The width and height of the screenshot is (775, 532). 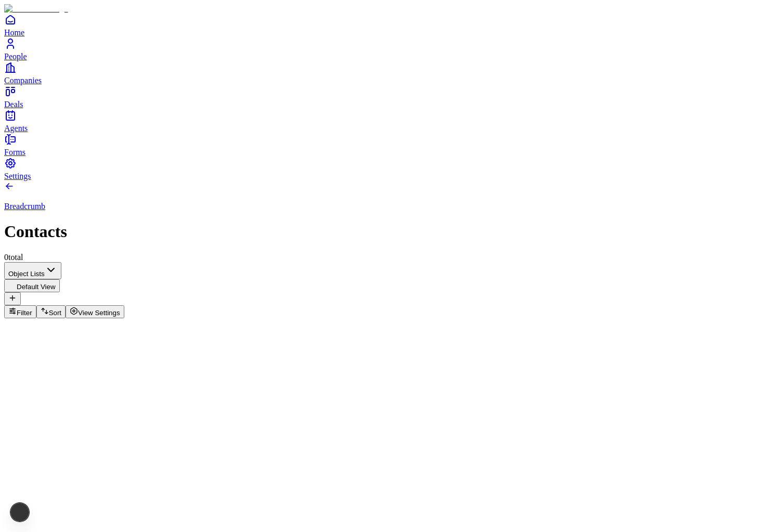 I want to click on span: People, so click(x=15, y=56).